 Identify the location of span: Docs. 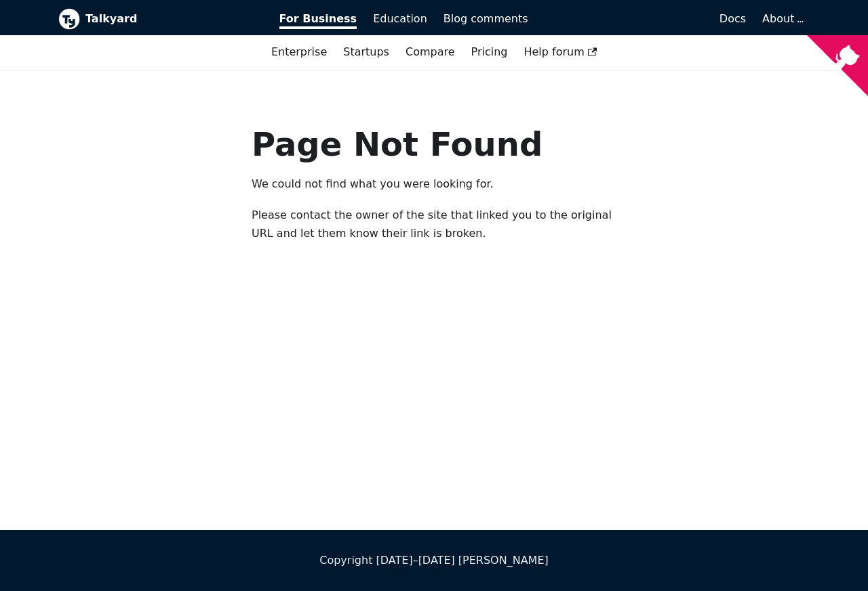
(732, 18).